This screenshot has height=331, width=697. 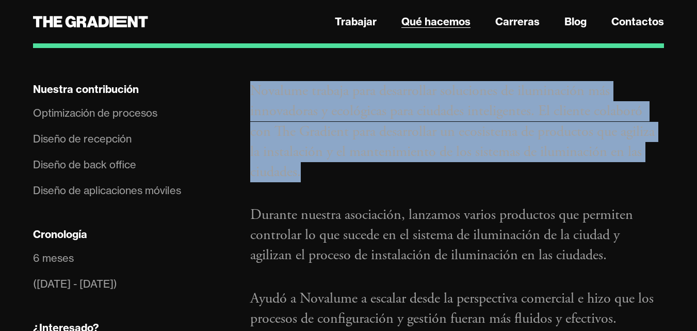 What do you see at coordinates (638, 22) in the screenshot?
I see `a: Contactos` at bounding box center [638, 22].